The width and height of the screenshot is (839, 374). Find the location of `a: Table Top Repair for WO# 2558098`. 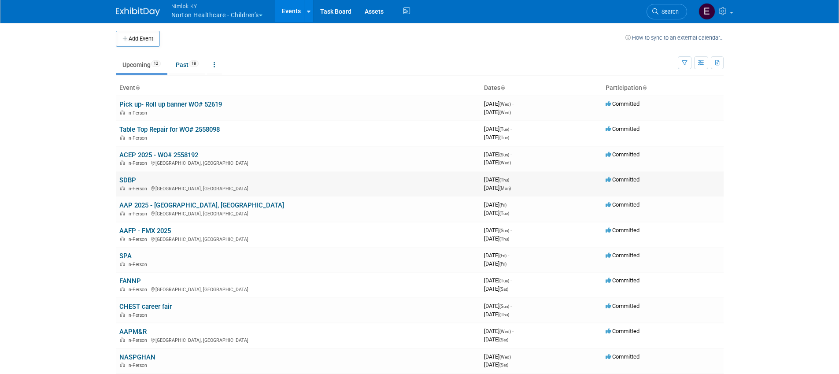

a: Table Top Repair for WO# 2558098 is located at coordinates (169, 129).